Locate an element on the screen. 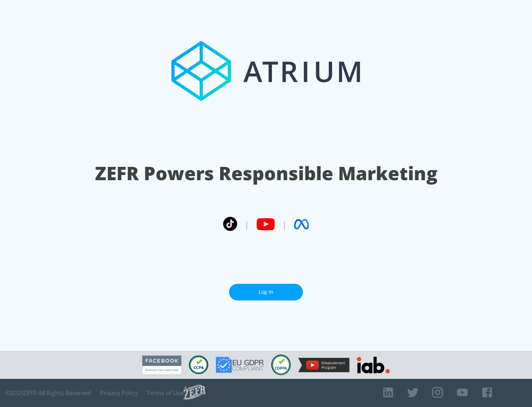 The width and height of the screenshot is (532, 407). img: Facebook Marketing Partner is located at coordinates (162, 365).